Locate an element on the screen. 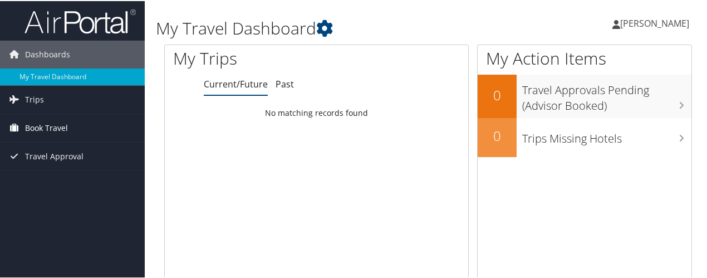  h1: My Action Items is located at coordinates (585, 57).